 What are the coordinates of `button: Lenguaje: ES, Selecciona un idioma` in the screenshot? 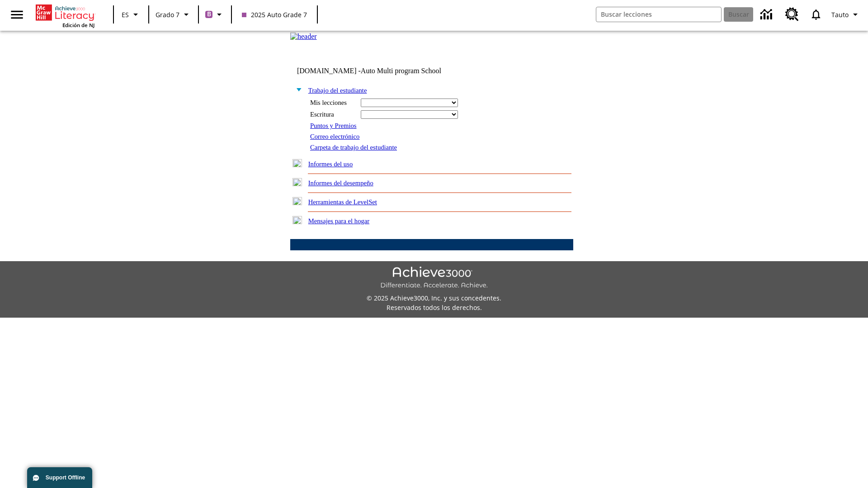 It's located at (131, 15).